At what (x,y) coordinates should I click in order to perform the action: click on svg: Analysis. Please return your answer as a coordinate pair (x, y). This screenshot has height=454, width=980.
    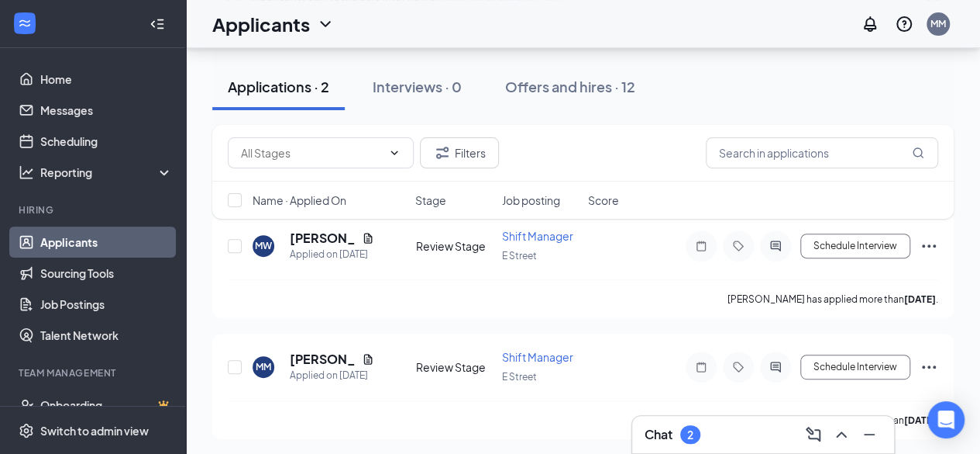
    Looking at the image, I should click on (26, 172).